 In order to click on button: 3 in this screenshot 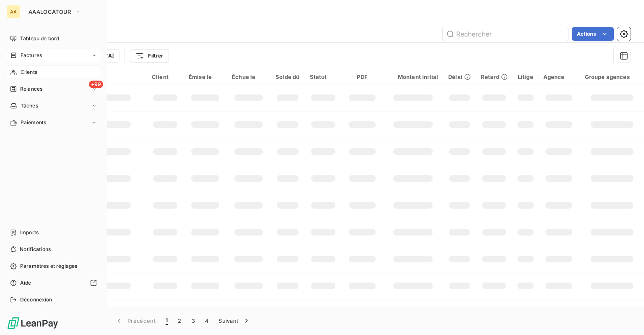, I will do `click(193, 320)`.